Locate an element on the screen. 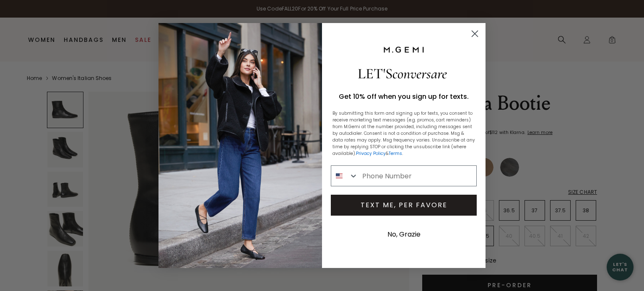 The height and width of the screenshot is (291, 644). img: M.Gemi is located at coordinates (404, 50).